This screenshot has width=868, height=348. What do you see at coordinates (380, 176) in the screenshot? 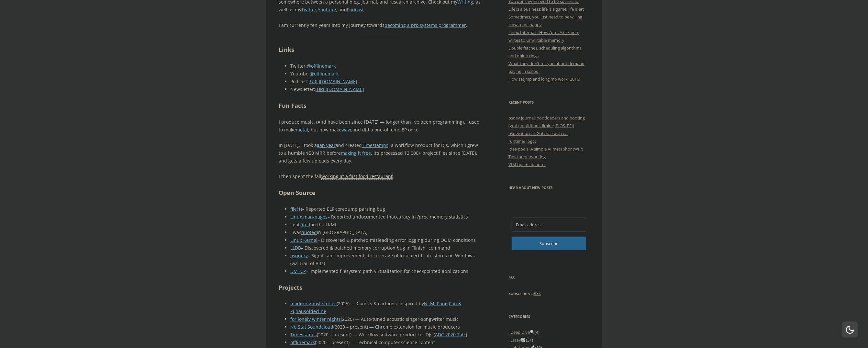
I see `p: I then spent the fall .` at bounding box center [380, 176].